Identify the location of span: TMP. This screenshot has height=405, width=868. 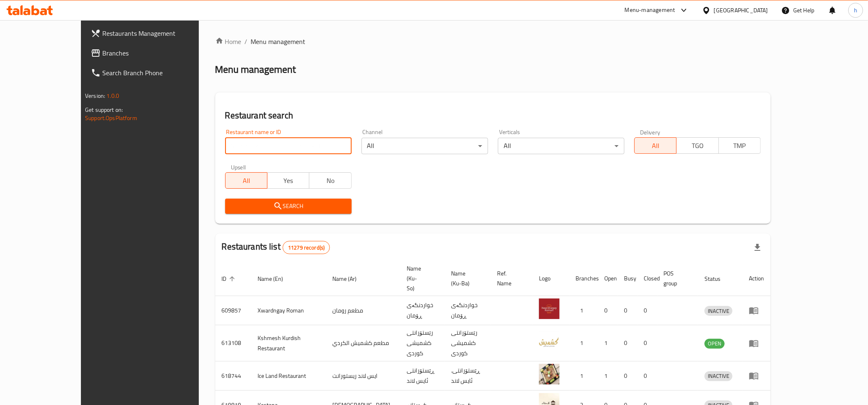
(740, 145).